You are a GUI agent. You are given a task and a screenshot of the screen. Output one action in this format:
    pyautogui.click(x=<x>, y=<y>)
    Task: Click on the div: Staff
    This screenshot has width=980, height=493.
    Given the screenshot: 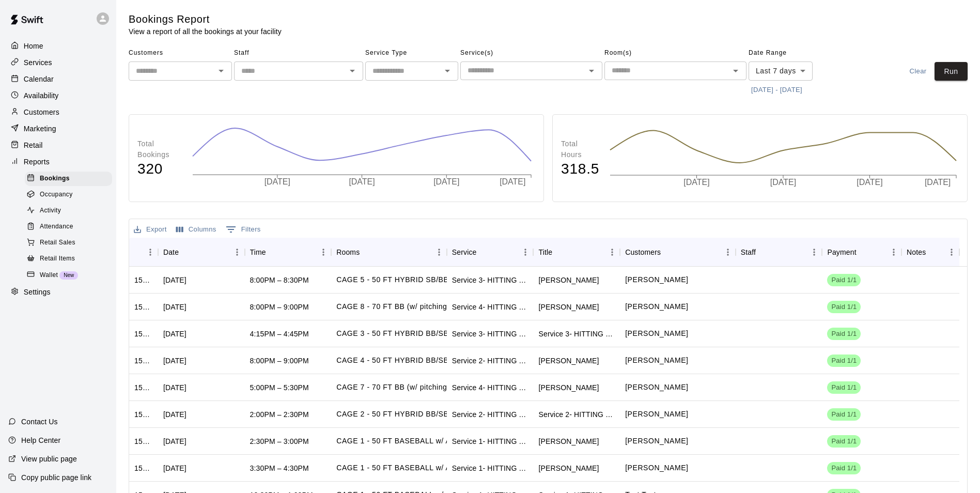 What is the action you would take?
    pyautogui.click(x=748, y=252)
    